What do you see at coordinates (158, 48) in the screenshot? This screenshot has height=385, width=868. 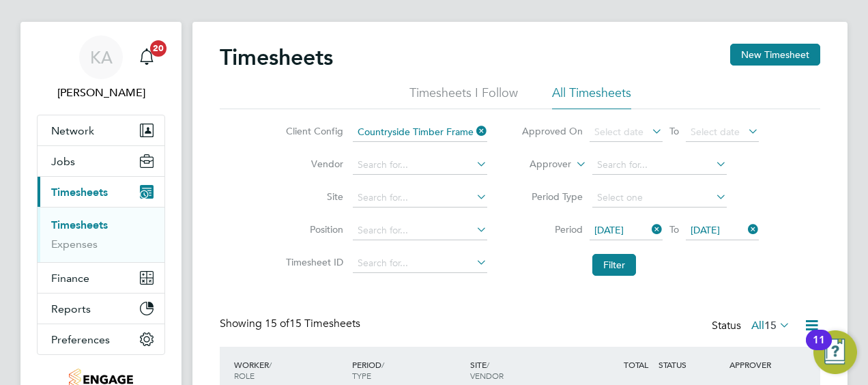 I see `span: 20` at bounding box center [158, 48].